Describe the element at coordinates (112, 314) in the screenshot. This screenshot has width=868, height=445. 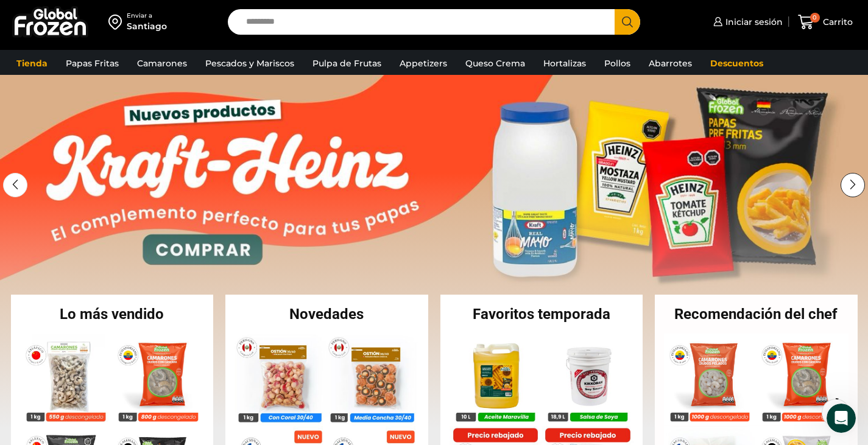
I see `h2: Lo más vendido` at that location.